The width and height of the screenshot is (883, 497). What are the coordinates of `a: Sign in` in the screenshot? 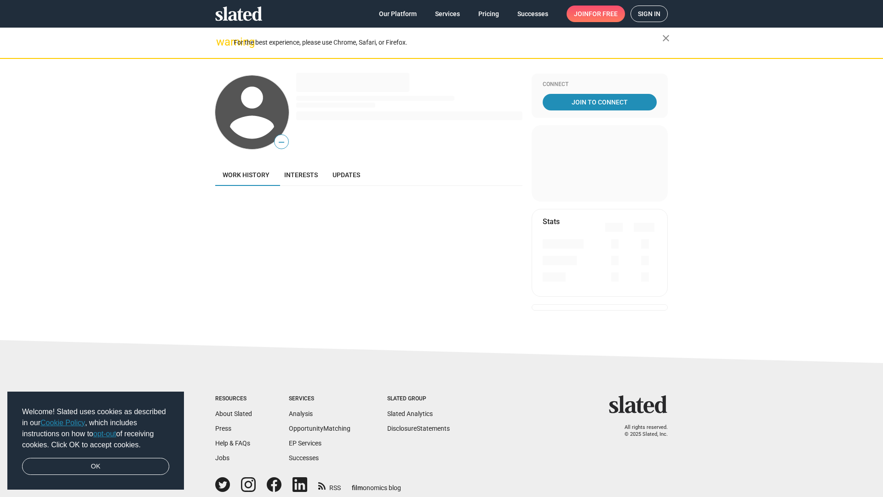 It's located at (649, 14).